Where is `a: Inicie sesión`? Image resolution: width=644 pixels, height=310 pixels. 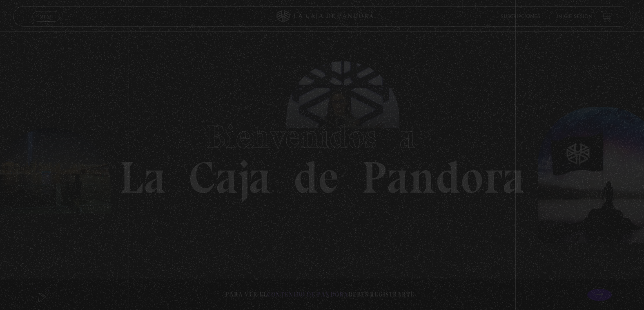
a: Inicie sesión is located at coordinates (575, 17).